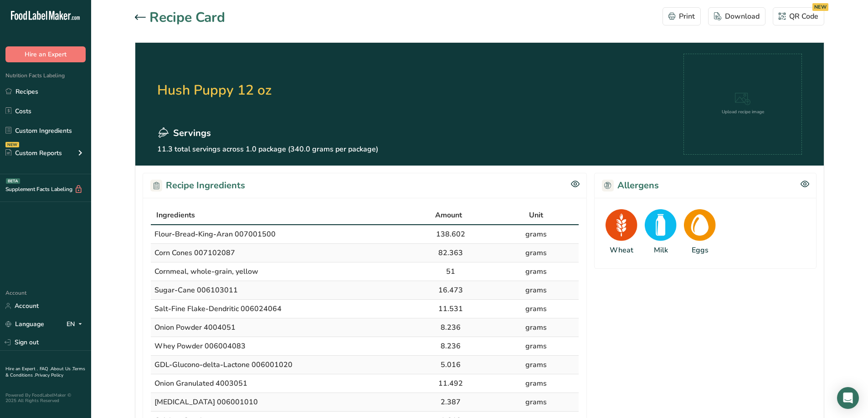 The width and height of the screenshot is (868, 418). What do you see at coordinates (45, 372) in the screenshot?
I see `a: Terms & Conditions .` at bounding box center [45, 372].